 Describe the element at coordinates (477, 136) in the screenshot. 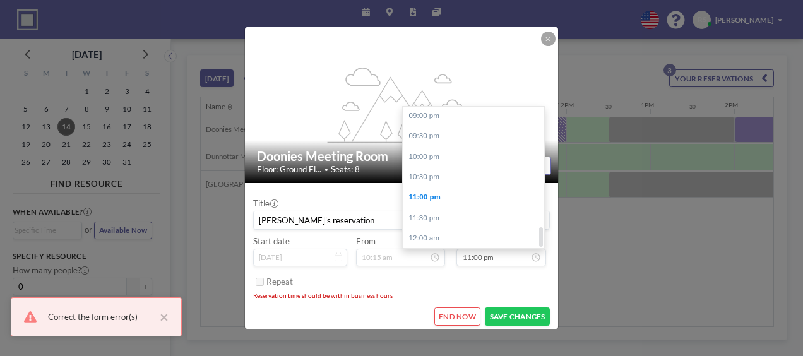

I see `div: 09:30 pm` at that location.